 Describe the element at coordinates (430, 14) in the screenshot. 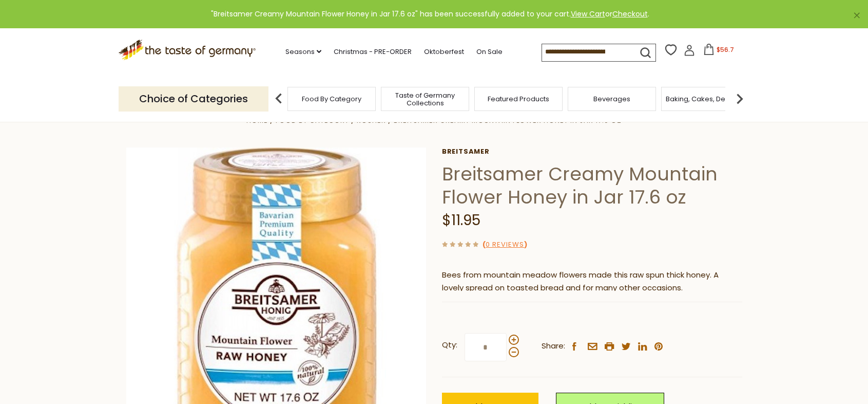

I see `div: "Breitsamer Creamy Mountain Flower Honey in Jar 17.6 oz" has been successfully added to your cart...` at that location.